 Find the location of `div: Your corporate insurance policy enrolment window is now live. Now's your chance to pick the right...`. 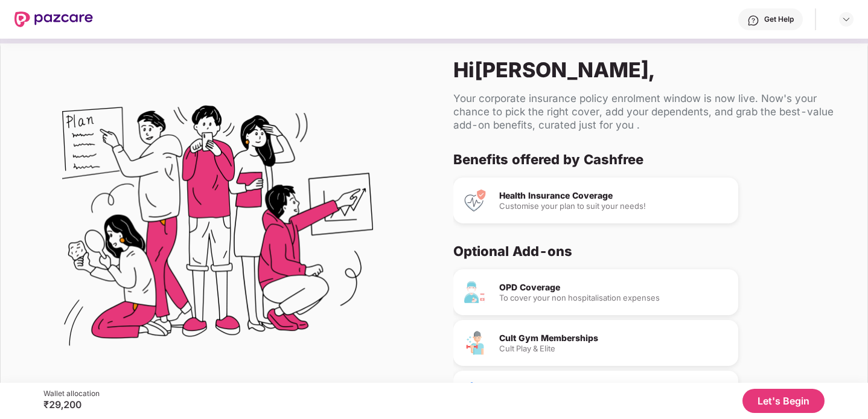

div: Your corporate insurance policy enrolment window is now live. Now's your chance to pick the right... is located at coordinates (651, 112).